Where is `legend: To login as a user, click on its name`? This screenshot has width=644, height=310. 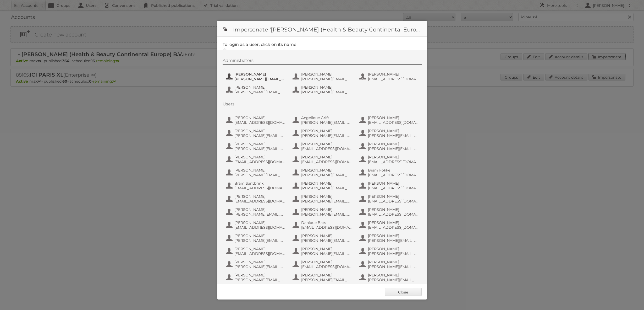
legend: To login as a user, click on its name is located at coordinates (259, 44).